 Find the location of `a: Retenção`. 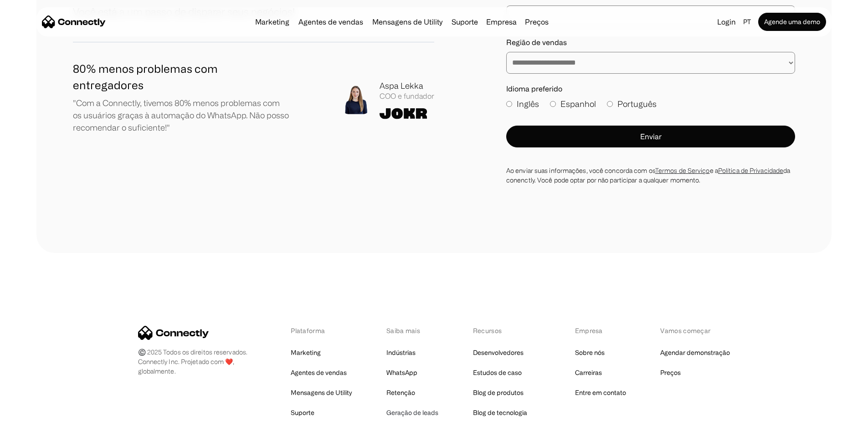

a: Retenção is located at coordinates (400, 393).